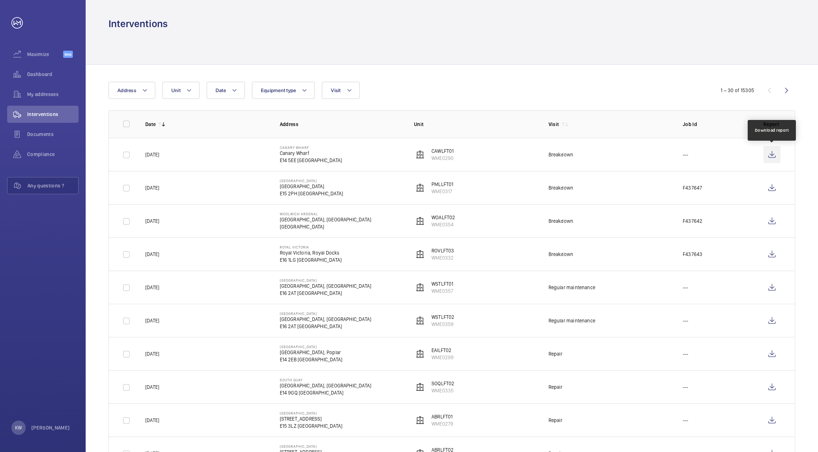  I want to click on span: Equipment type, so click(278, 90).